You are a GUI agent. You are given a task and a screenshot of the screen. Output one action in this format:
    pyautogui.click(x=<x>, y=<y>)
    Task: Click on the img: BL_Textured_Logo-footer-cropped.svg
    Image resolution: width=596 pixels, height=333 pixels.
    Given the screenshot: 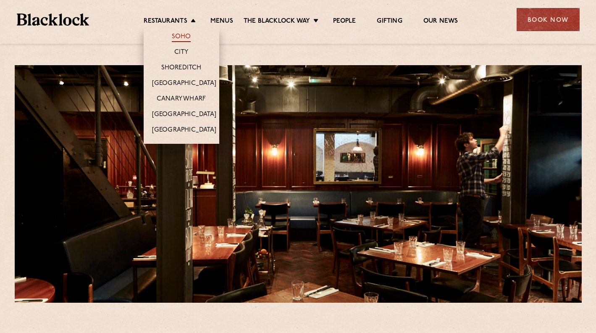 What is the action you would take?
    pyautogui.click(x=53, y=19)
    